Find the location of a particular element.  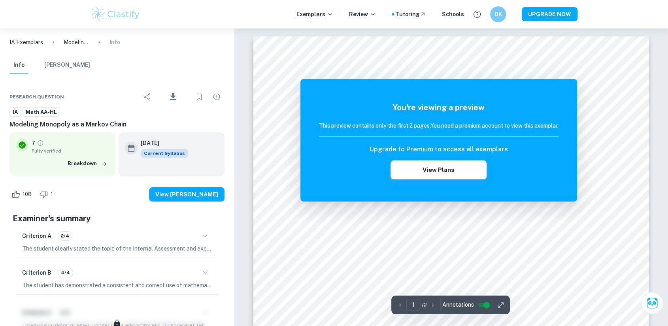

span: 1 is located at coordinates (52, 195).